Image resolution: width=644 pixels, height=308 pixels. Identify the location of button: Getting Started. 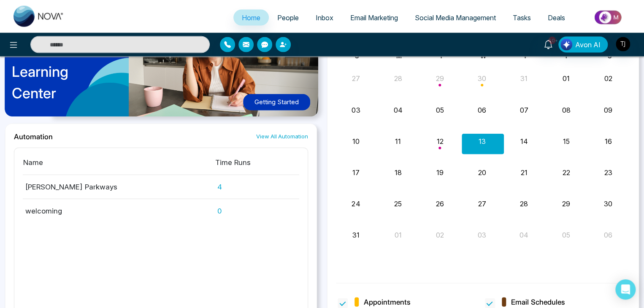
(276, 102).